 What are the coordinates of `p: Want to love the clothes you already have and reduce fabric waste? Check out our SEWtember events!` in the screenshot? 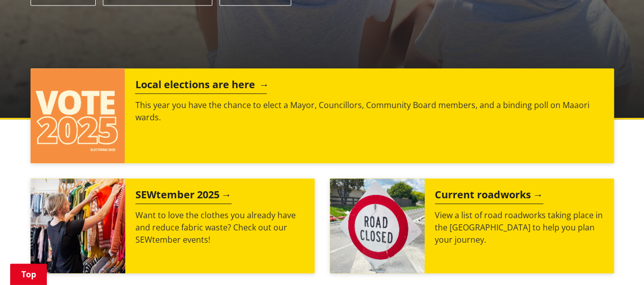 It's located at (220, 227).